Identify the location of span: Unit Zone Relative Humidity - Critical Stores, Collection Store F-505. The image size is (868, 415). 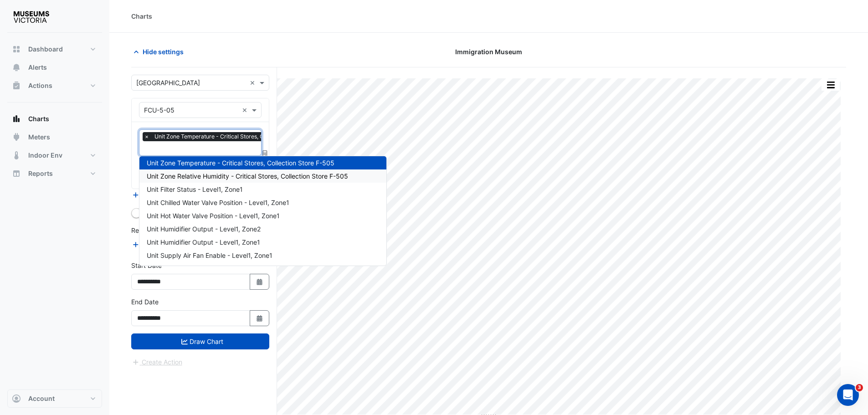
(248, 176).